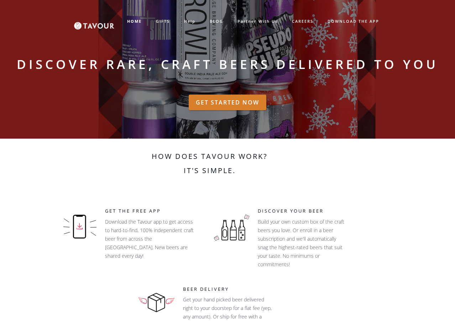 The width and height of the screenshot is (455, 321). Describe the element at coordinates (151, 211) in the screenshot. I see `h5: GET THE FREE APP` at that location.